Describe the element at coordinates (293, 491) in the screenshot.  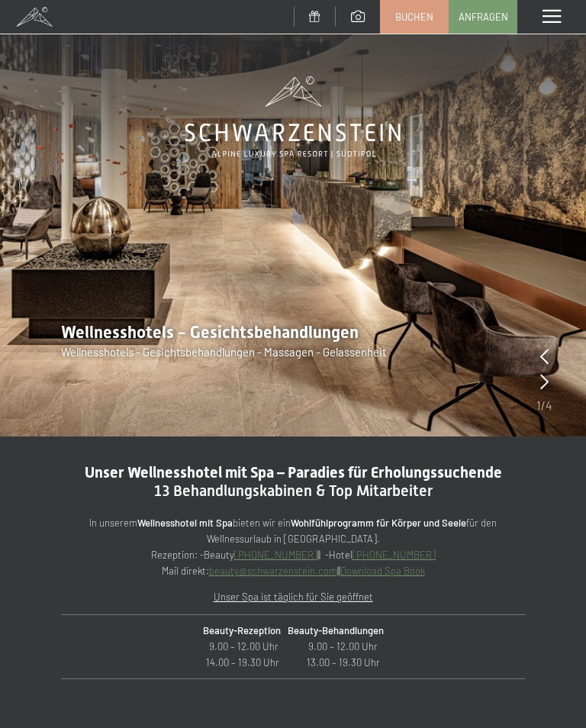
I see `span: 13 Behandlungskabinen & Top Mitarbeiter` at that location.